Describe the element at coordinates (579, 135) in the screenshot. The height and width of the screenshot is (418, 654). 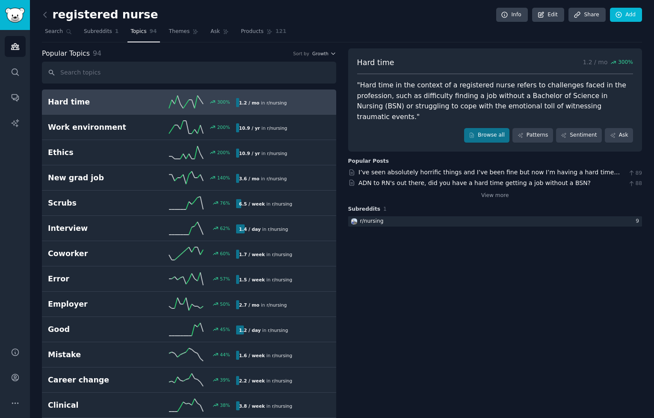
I see `a: Sentiment` at that location.